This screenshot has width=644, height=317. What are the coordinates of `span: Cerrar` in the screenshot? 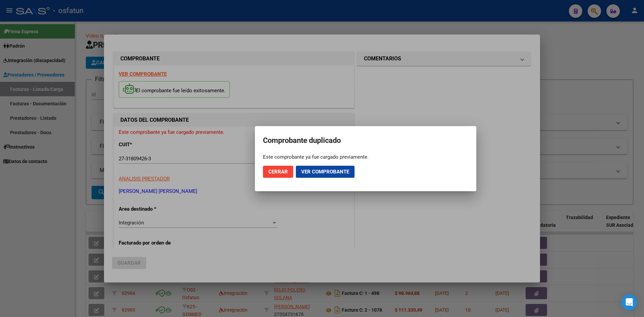 It's located at (278, 171).